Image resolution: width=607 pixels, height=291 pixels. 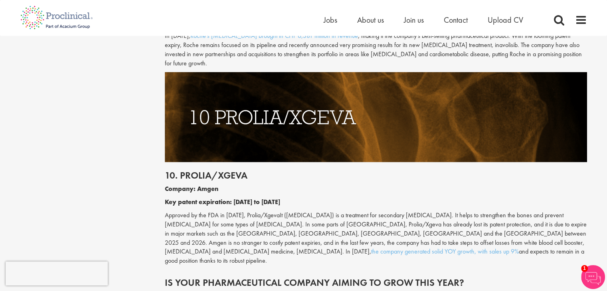 What do you see at coordinates (191, 189) in the screenshot?
I see `b: Company: Amgen` at bounding box center [191, 189].